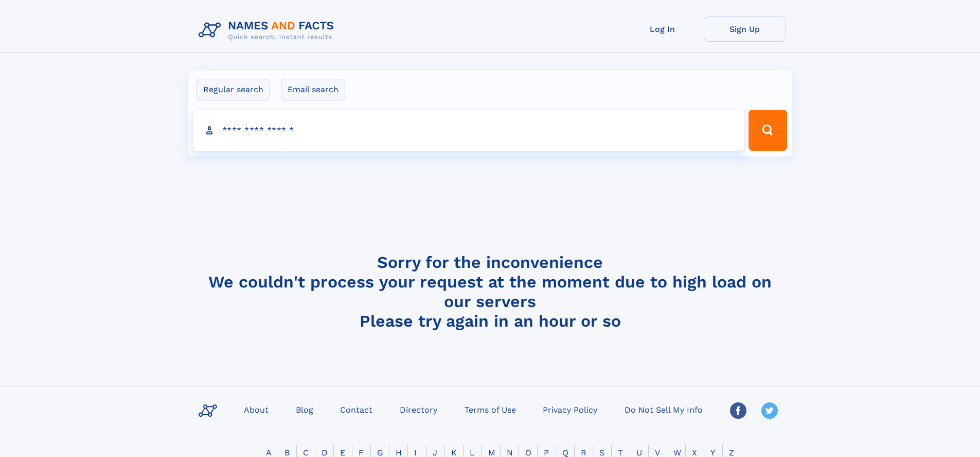 The width and height of the screenshot is (980, 457). Describe the element at coordinates (745, 29) in the screenshot. I see `a: Sign Up` at that location.